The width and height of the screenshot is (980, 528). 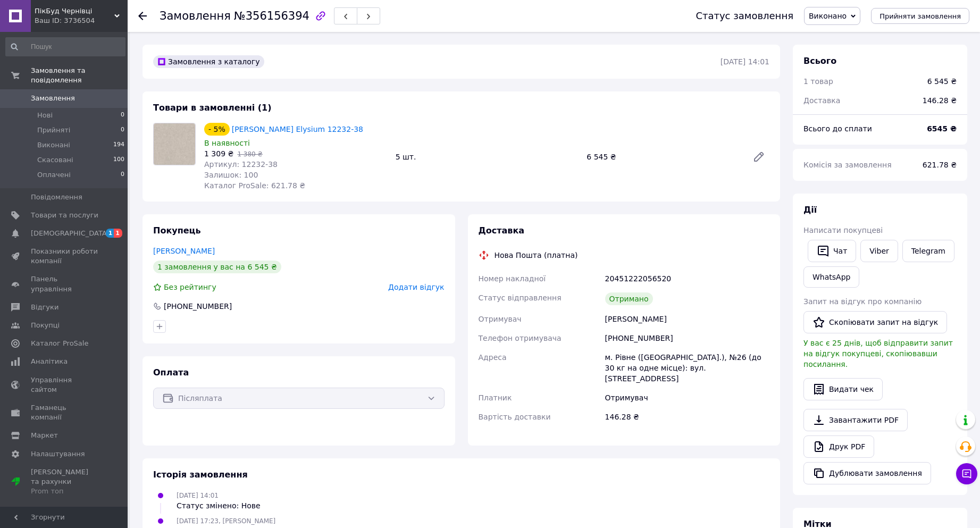 What do you see at coordinates (920, 16) in the screenshot?
I see `span: Прийняти замовлення` at bounding box center [920, 16].